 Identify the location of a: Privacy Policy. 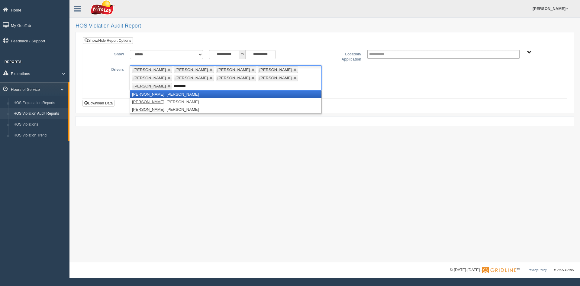
(537, 270).